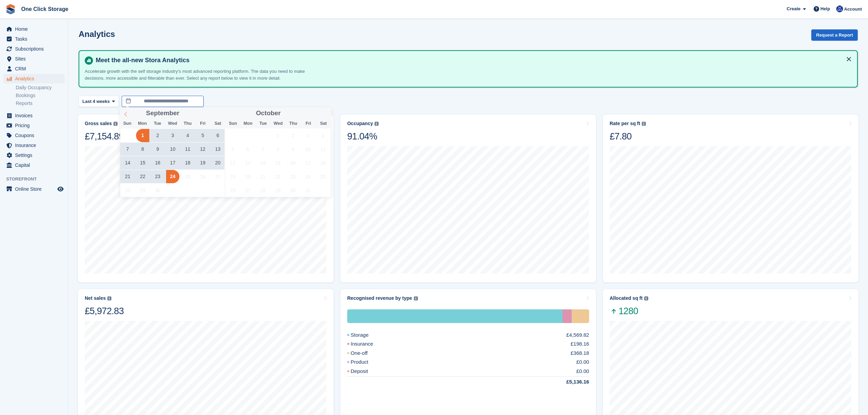 This screenshot has height=415, width=868. I want to click on span: September 30, 2025, so click(158, 189).